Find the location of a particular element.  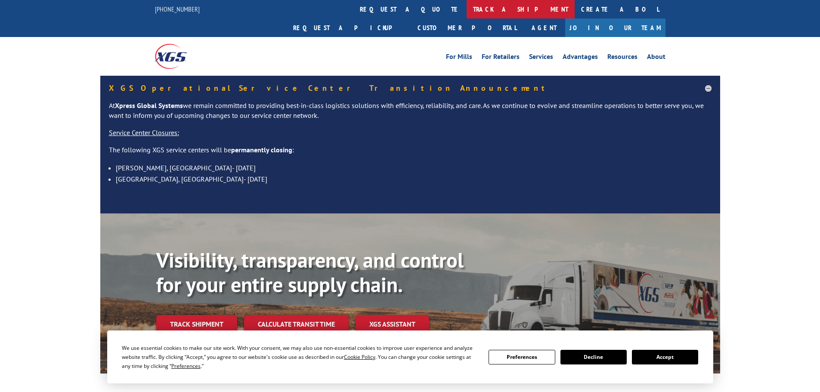

strong: Xpress Global Systems is located at coordinates (149, 105).